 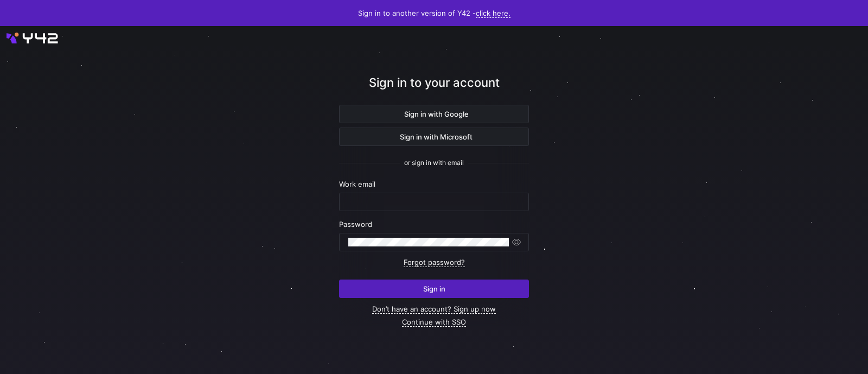 What do you see at coordinates (434, 163) in the screenshot?
I see `span: or sign in with email` at bounding box center [434, 163].